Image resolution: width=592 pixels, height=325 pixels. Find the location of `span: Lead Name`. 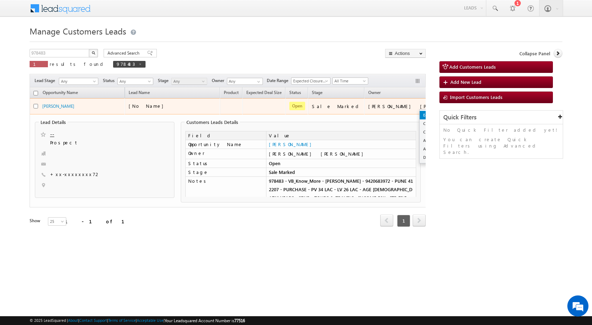

span: Lead Name is located at coordinates (139, 93).